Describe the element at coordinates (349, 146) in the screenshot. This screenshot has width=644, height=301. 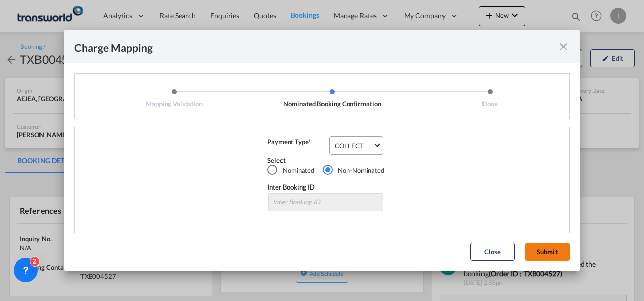
I see `div: COLLECT` at that location.